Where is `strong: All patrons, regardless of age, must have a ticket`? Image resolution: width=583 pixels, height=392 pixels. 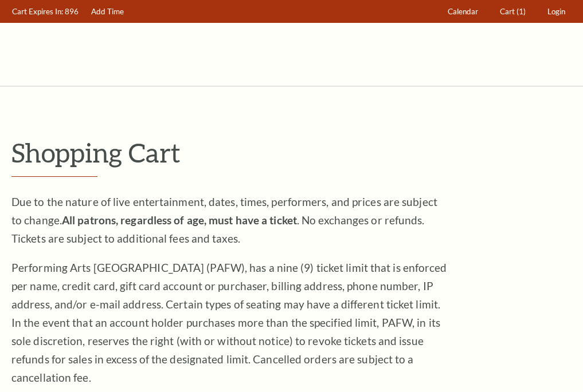
strong: All patrons, regardless of age, must have a ticket is located at coordinates (180, 219).